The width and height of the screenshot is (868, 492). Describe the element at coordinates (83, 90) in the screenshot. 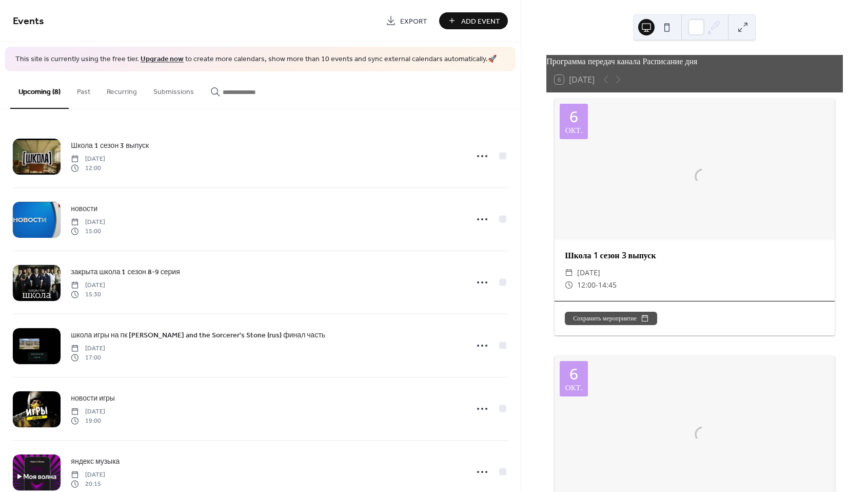

I see `button: Past` at that location.